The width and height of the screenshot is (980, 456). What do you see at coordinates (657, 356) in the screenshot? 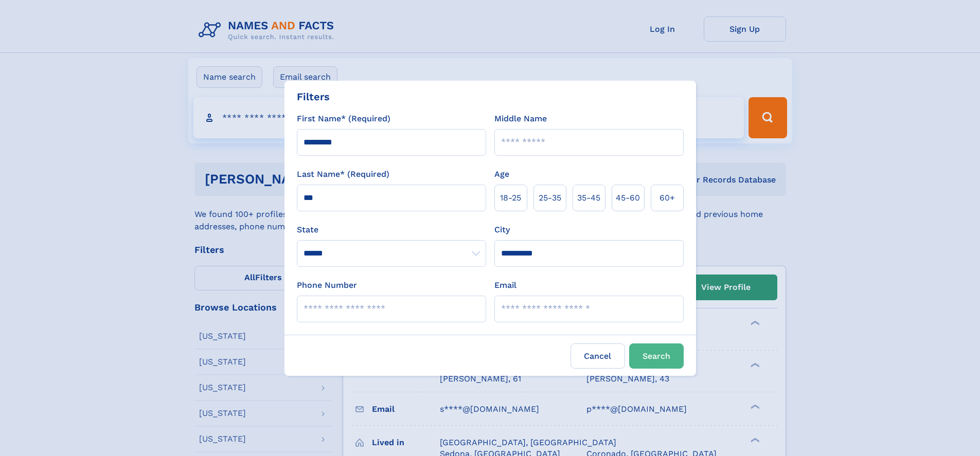
I see `button: Search` at bounding box center [657, 356].